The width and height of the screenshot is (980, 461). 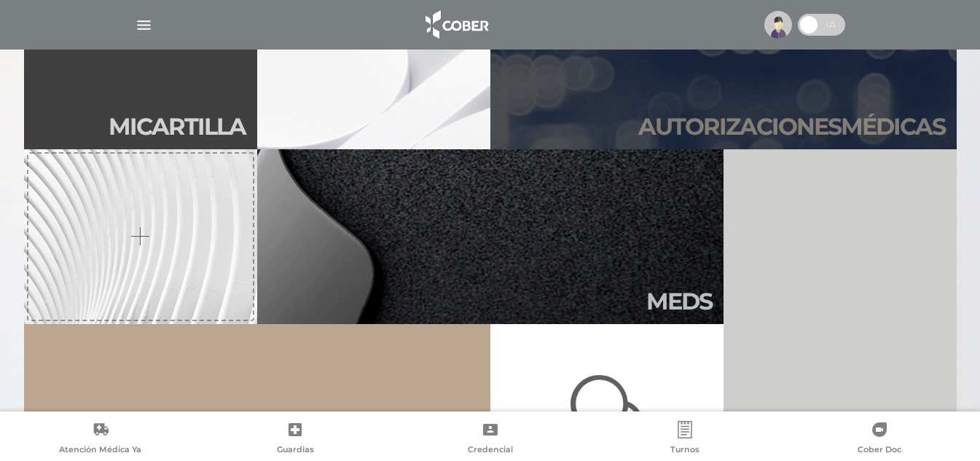 What do you see at coordinates (880, 439) in the screenshot?
I see `a: Cober Doc` at bounding box center [880, 439].